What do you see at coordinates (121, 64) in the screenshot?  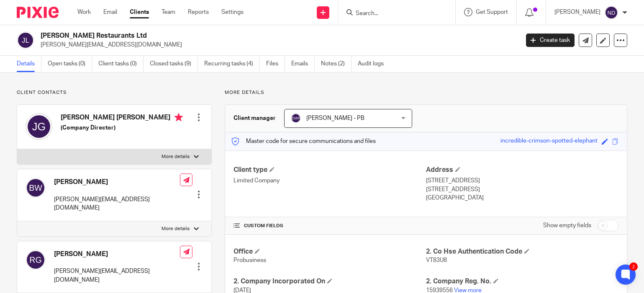 I see `a: Client tasks (0)` at bounding box center [121, 64].